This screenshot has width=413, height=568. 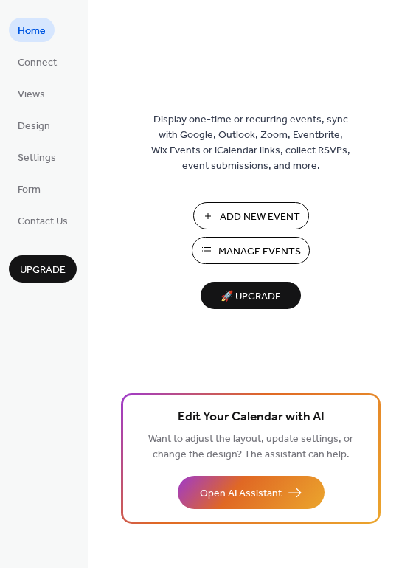 I want to click on span: Add New Event, so click(x=259, y=217).